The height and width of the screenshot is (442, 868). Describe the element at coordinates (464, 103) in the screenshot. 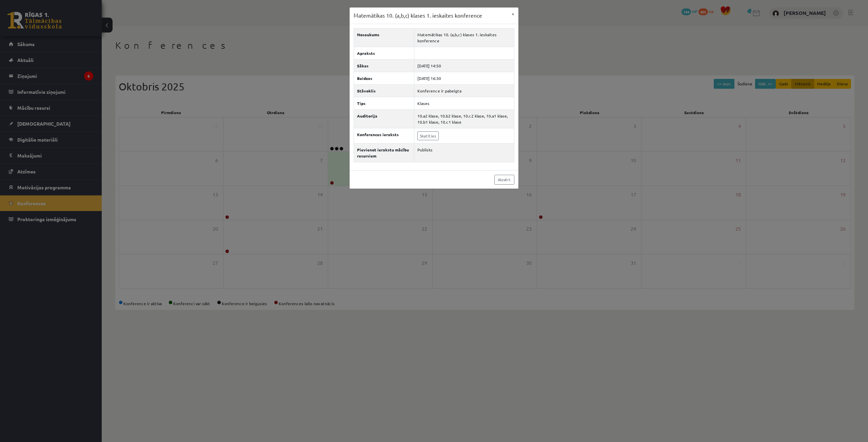

I see `td: Klases` at that location.